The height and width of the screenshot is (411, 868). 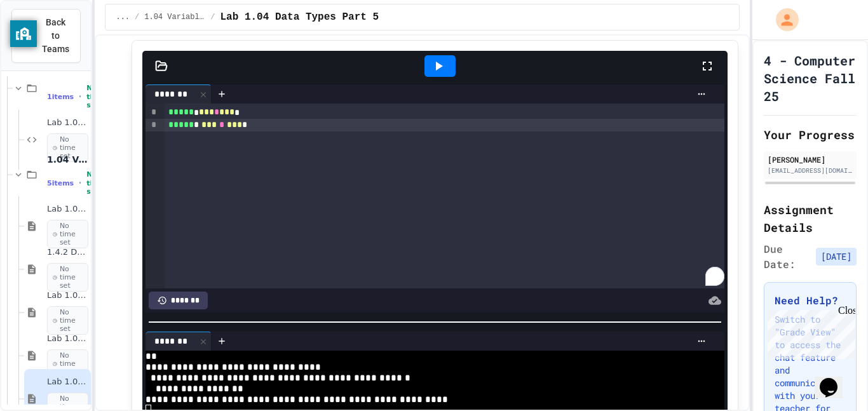 I want to click on span: Lab 1.03 Part 1, so click(x=67, y=123).